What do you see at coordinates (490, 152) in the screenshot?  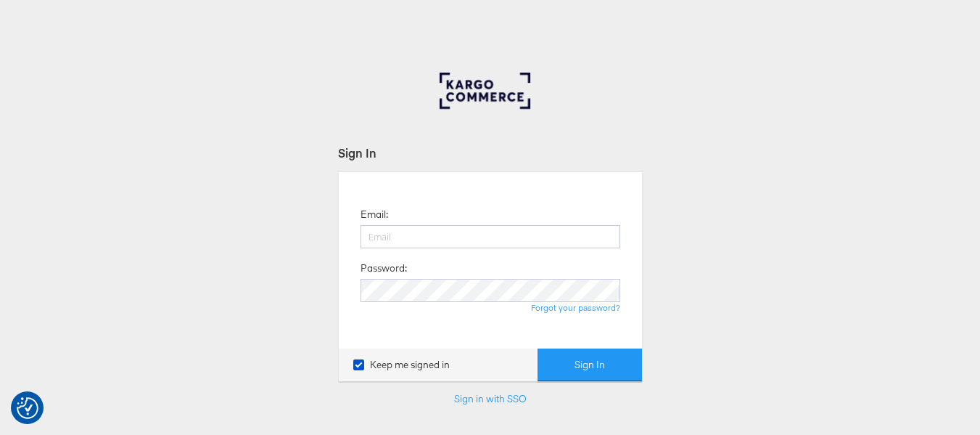 I see `div: Sign In` at bounding box center [490, 152].